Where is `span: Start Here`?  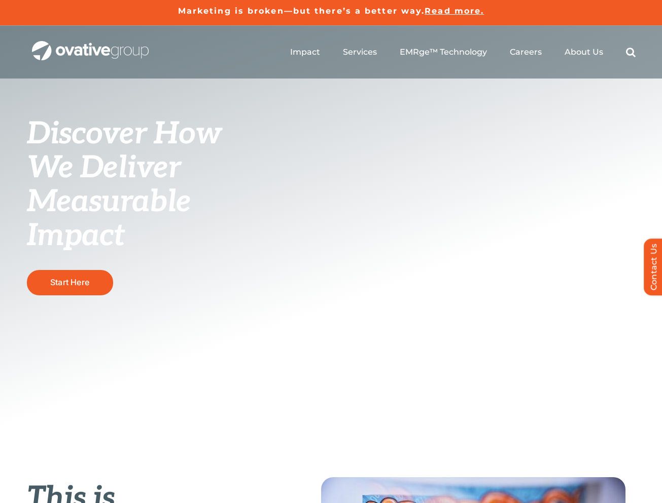
span: Start Here is located at coordinates (69, 282).